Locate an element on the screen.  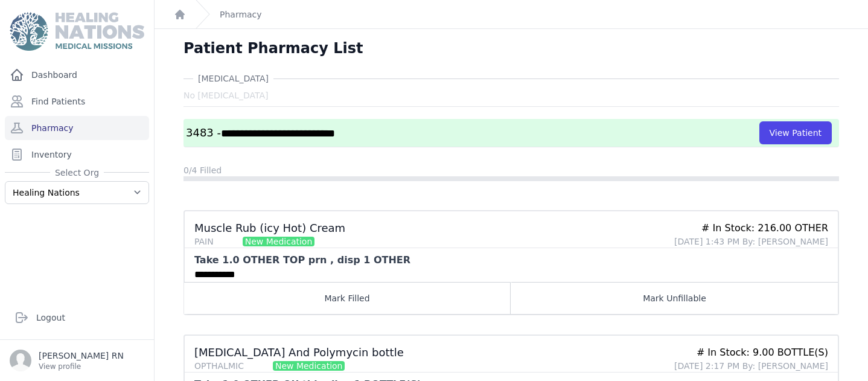
button: Mark Filled is located at coordinates (347, 298).